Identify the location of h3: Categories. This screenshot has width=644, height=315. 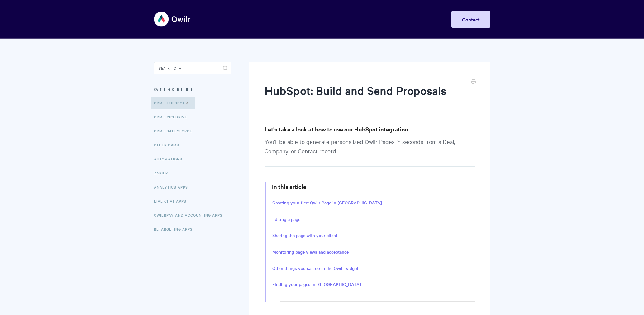
(193, 89).